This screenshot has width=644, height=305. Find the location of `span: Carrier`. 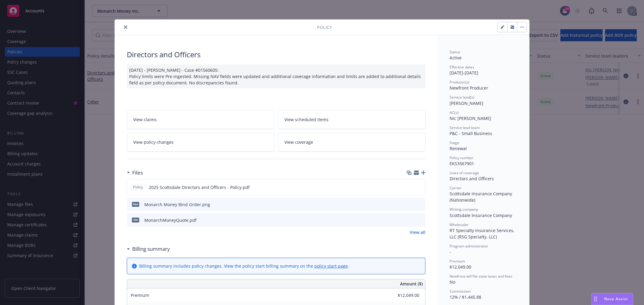

span: Carrier is located at coordinates (455, 188).